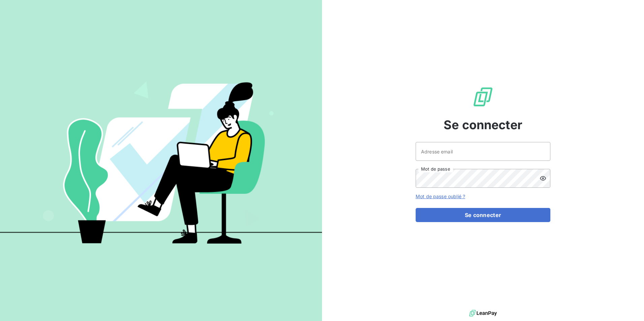  Describe the element at coordinates (483, 313) in the screenshot. I see `img: logo` at that location.